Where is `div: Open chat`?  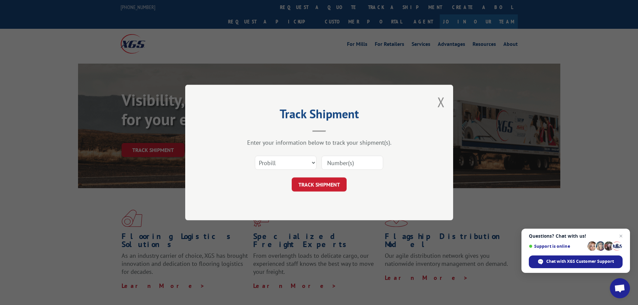 div: Open chat is located at coordinates (620, 289).